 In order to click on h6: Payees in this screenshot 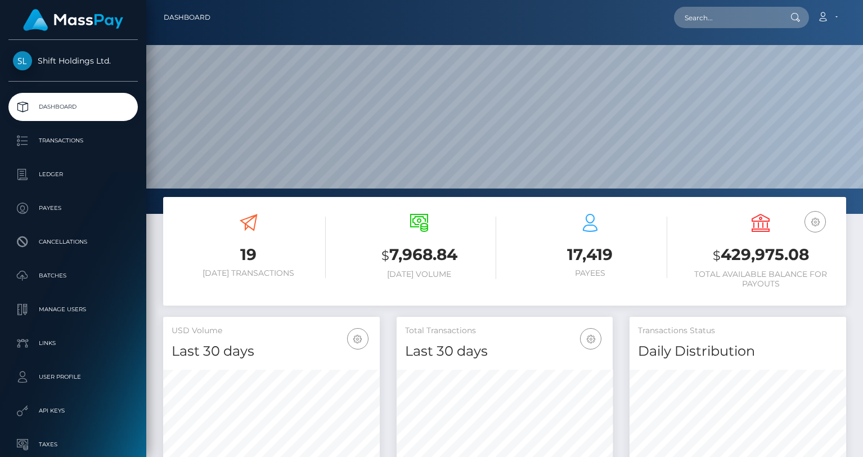, I will do `click(590, 273)`.